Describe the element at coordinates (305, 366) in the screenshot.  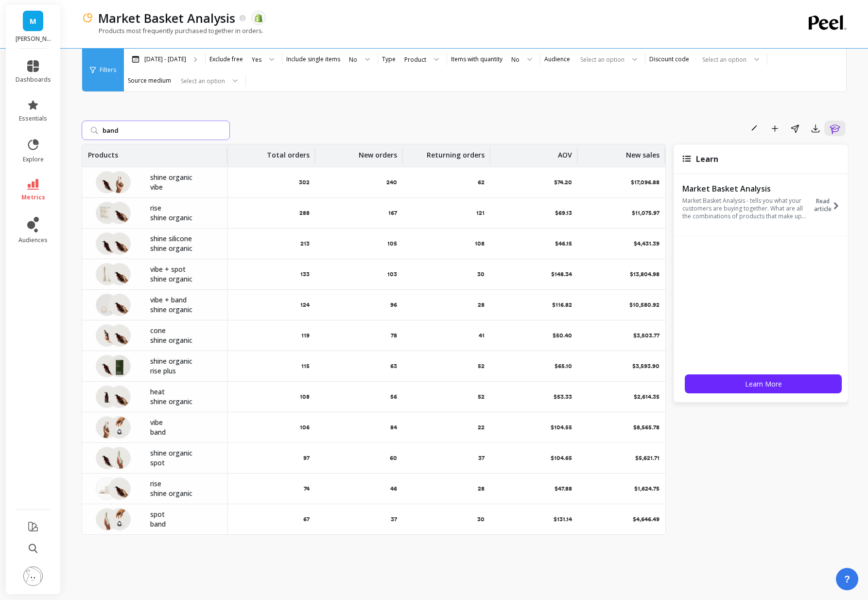
I see `p: 115` at that location.